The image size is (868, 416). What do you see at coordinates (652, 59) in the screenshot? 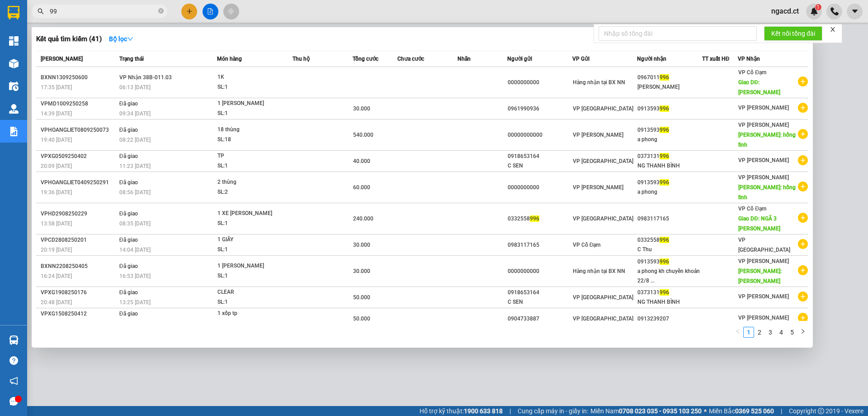
I see `span: Người nhận` at bounding box center [652, 59].